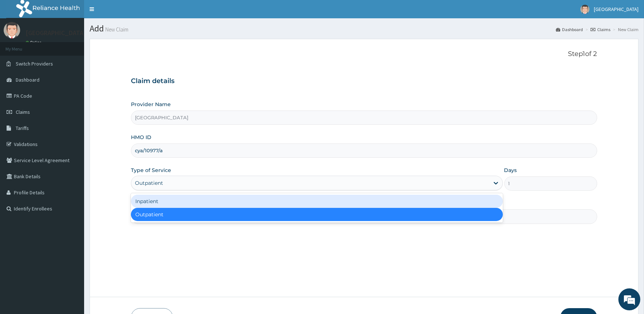 Image resolution: width=644 pixels, height=314 pixels. What do you see at coordinates (80, 46) in the screenshot?
I see `div: Chat with us now` at bounding box center [80, 46].